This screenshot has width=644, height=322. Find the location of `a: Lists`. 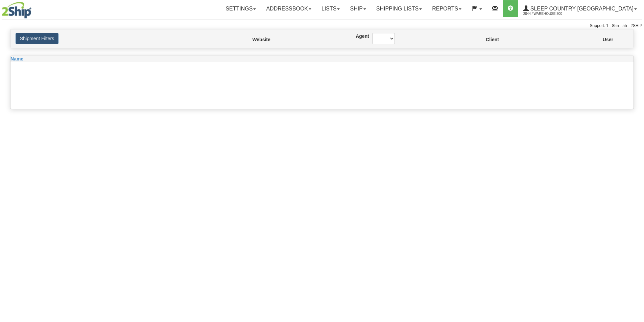

a: Lists is located at coordinates (330, 9).